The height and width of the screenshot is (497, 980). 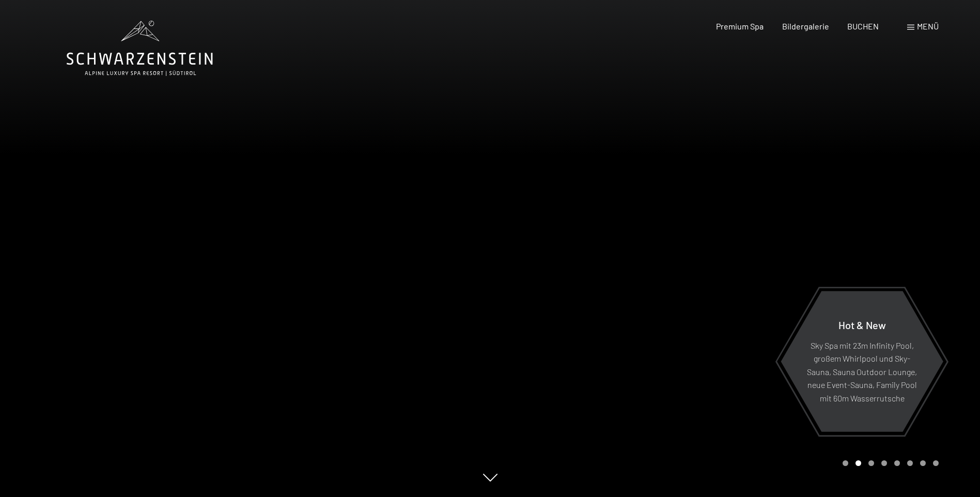 I want to click on div: Carousel Page 8, so click(x=936, y=463).